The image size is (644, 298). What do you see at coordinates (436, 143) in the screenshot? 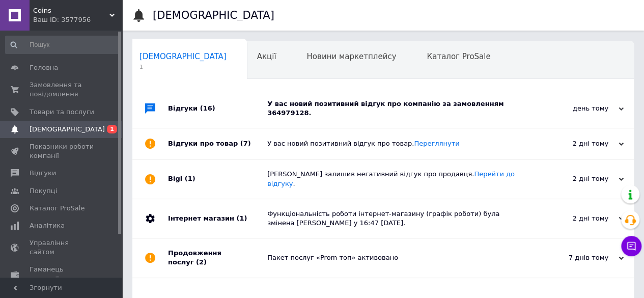
I see `a: Переглянути` at bounding box center [436, 143].